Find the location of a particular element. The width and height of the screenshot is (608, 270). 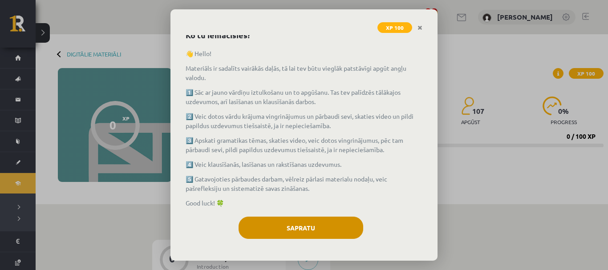

p: 4️⃣ Veic klausīšanās, lasīšanas un rakstīšanas uzdevumus. is located at coordinates (304, 164).